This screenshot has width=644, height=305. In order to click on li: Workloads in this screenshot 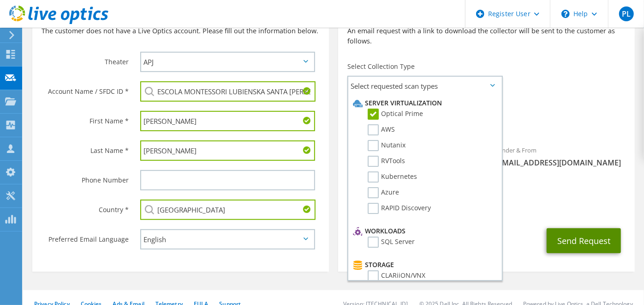, I will do `click(424, 231)`.